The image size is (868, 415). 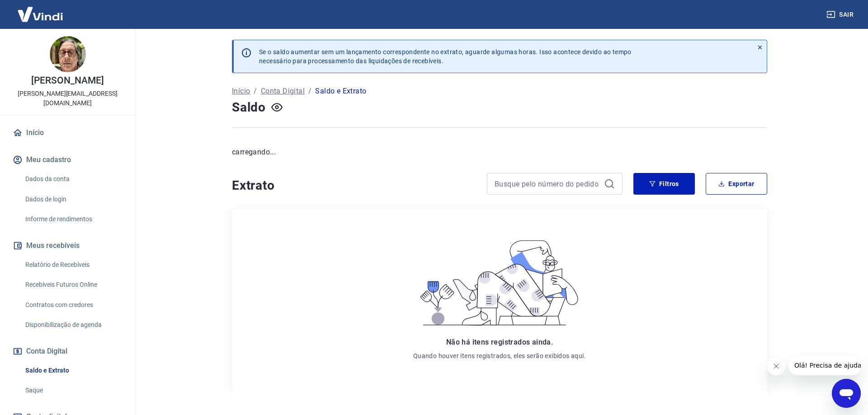 What do you see at coordinates (241, 91) in the screenshot?
I see `p: Início` at bounding box center [241, 91].